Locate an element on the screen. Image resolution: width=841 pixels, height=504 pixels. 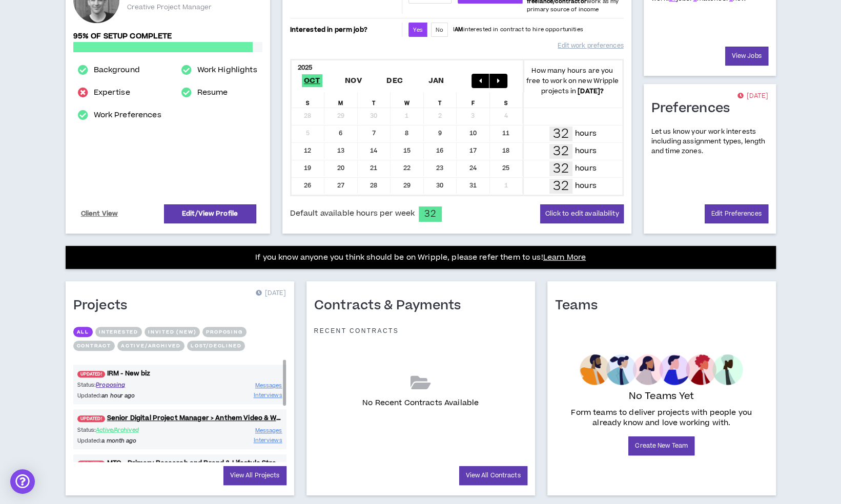
i: a month ago is located at coordinates (119, 440).